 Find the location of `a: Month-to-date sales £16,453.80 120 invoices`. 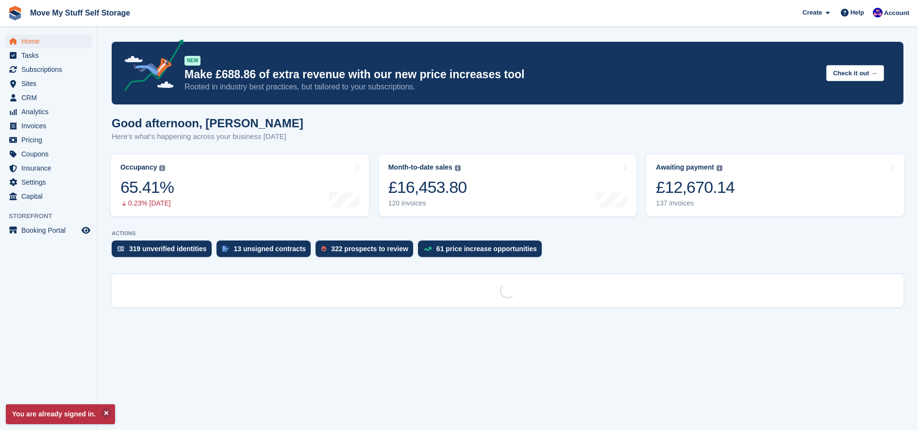

a: Month-to-date sales £16,453.80 120 invoices is located at coordinates (508, 185).